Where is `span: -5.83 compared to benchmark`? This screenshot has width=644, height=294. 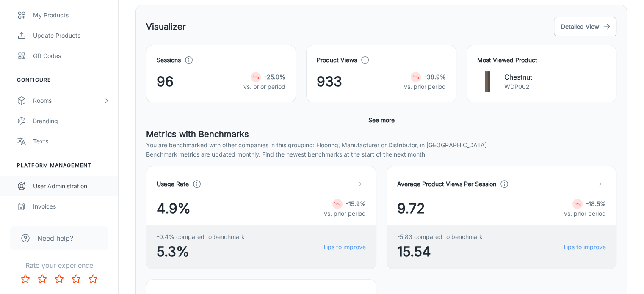 span: -5.83 compared to benchmark is located at coordinates (440, 237).